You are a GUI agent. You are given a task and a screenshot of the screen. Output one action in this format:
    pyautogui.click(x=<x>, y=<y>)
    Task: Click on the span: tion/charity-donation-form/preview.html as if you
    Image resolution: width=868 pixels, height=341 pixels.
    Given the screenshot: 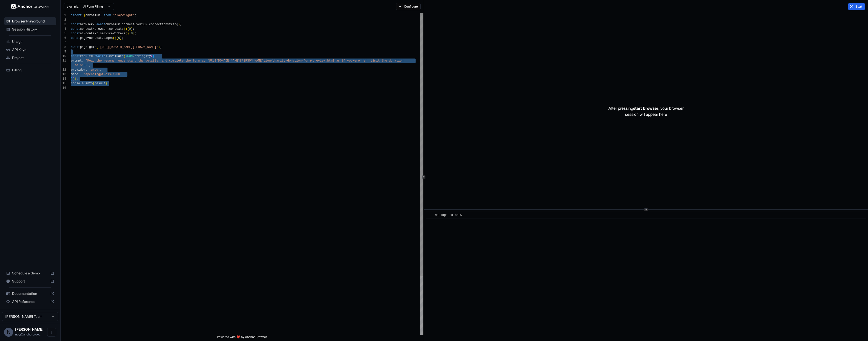 What is the action you would take?
    pyautogui.click(x=308, y=61)
    